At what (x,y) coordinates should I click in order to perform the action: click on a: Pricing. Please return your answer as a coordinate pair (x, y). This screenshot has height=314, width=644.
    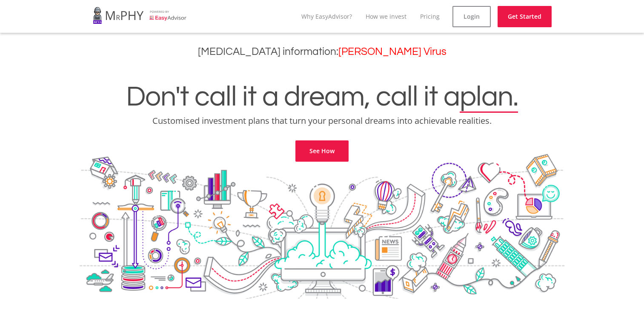
    Looking at the image, I should click on (430, 16).